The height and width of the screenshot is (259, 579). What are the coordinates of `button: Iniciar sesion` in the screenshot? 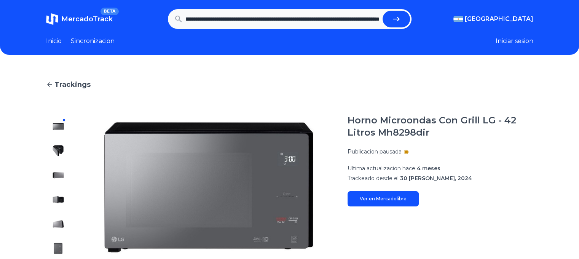 It's located at (514, 41).